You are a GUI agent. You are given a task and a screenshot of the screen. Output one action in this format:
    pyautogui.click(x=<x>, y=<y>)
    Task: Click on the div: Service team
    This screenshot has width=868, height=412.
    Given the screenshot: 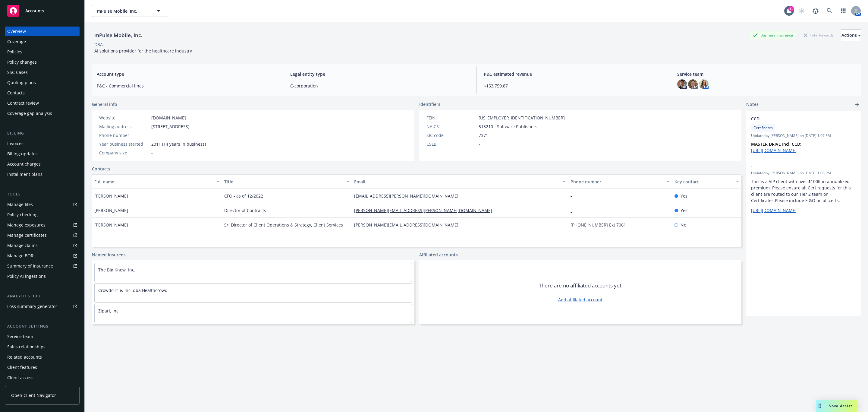 What is the action you would take?
    pyautogui.click(x=20, y=337)
    